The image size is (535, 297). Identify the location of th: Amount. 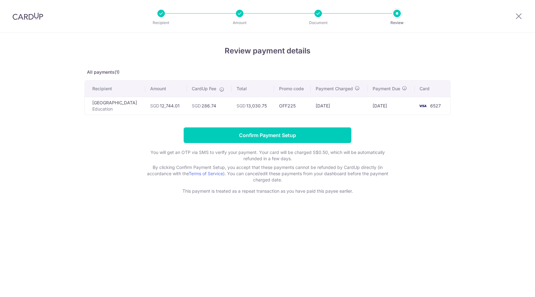
(166, 89).